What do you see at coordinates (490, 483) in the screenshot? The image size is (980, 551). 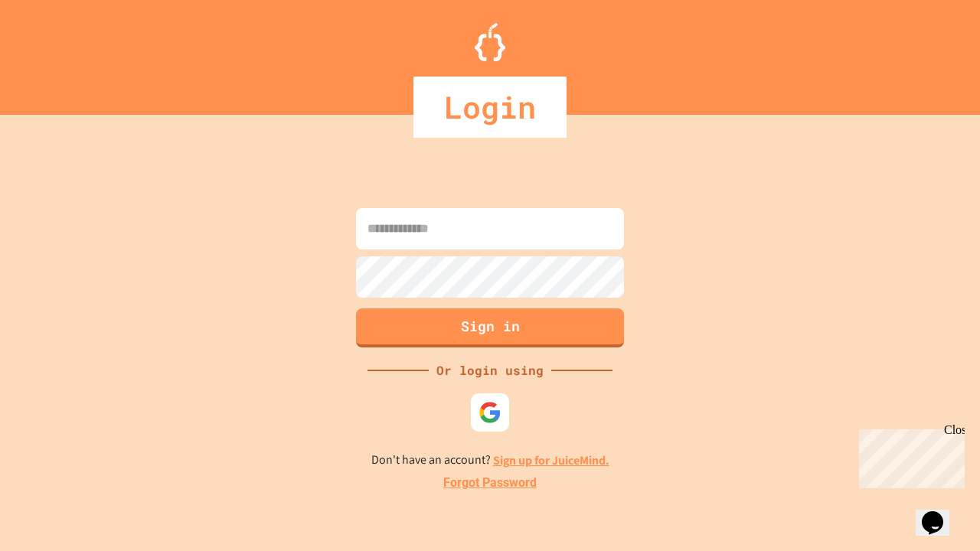 I see `a: Forgot Password` at bounding box center [490, 483].